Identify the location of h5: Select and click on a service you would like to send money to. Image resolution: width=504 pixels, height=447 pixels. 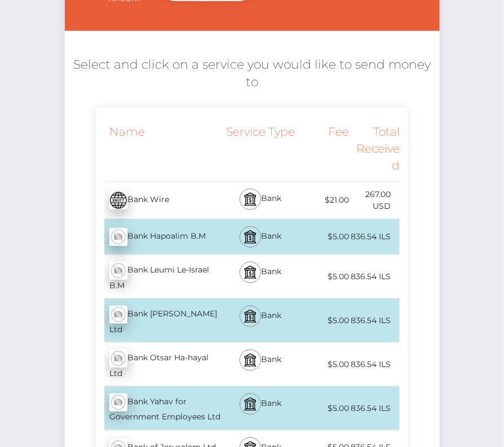
(252, 74).